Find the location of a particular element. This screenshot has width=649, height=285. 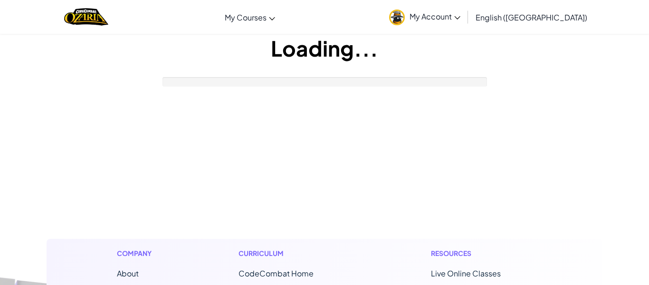

a: My Courses is located at coordinates (250, 17).